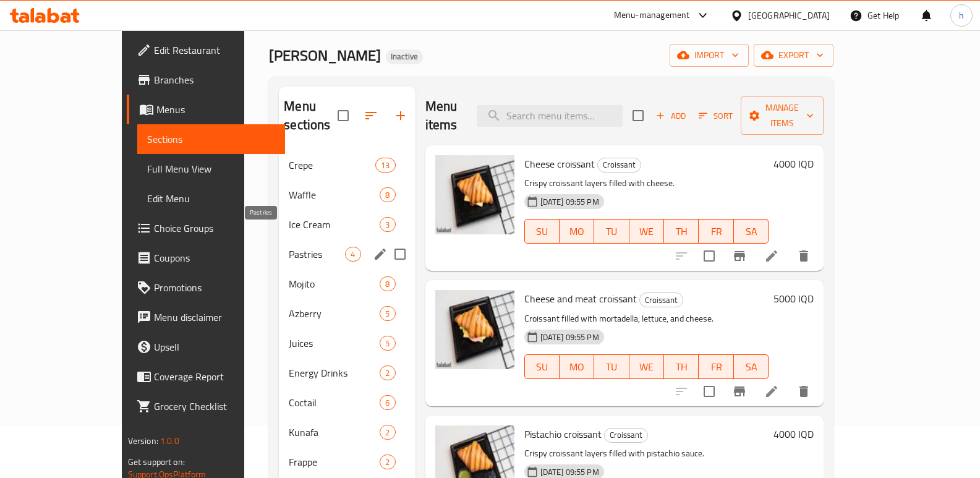 The image size is (980, 478). I want to click on button: export, so click(793, 55).